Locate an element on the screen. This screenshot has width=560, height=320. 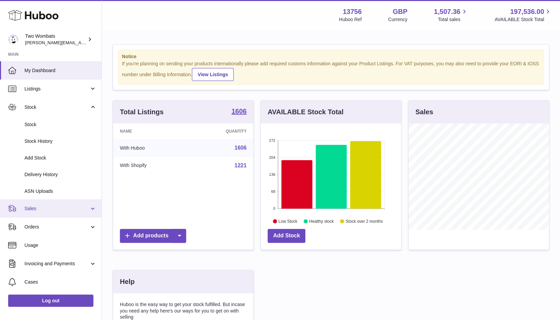
td: With Shopify is located at coordinates (151, 165).